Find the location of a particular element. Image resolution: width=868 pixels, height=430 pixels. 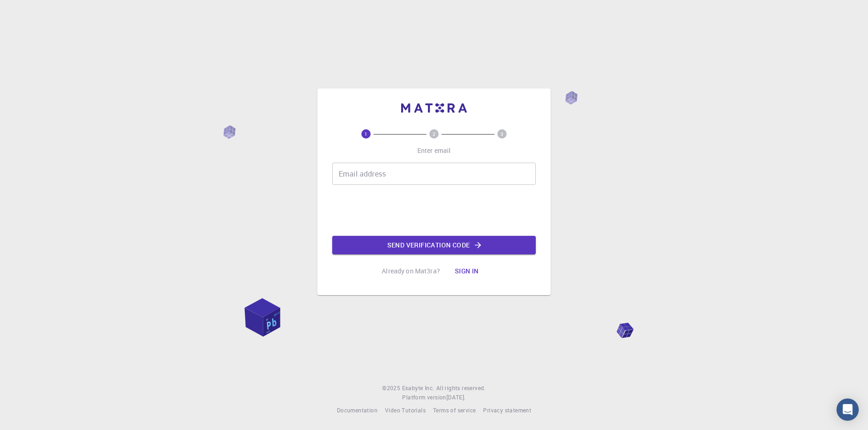

a: Video Tutorials is located at coordinates (405, 410).